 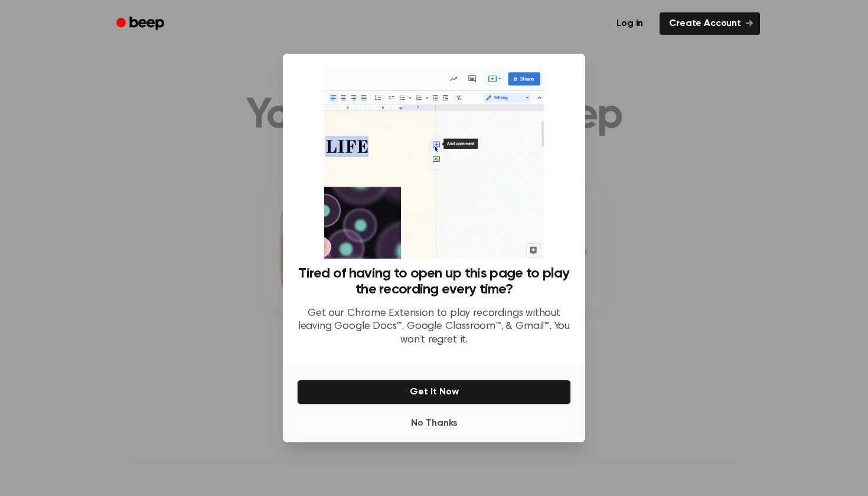 I want to click on h3: Tired of having to open up this page to play the recording every time?, so click(x=434, y=282).